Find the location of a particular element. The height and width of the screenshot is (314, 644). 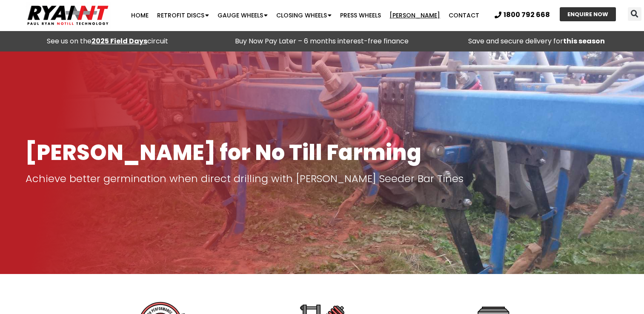

strong: this season is located at coordinates (584, 41).